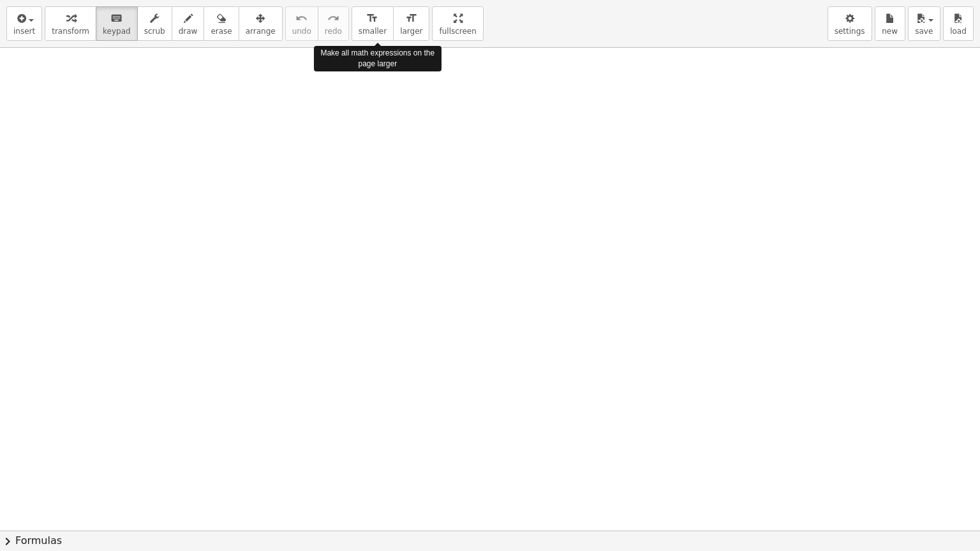 The image size is (980, 551). What do you see at coordinates (302, 24) in the screenshot?
I see `button: undoundo` at bounding box center [302, 24].